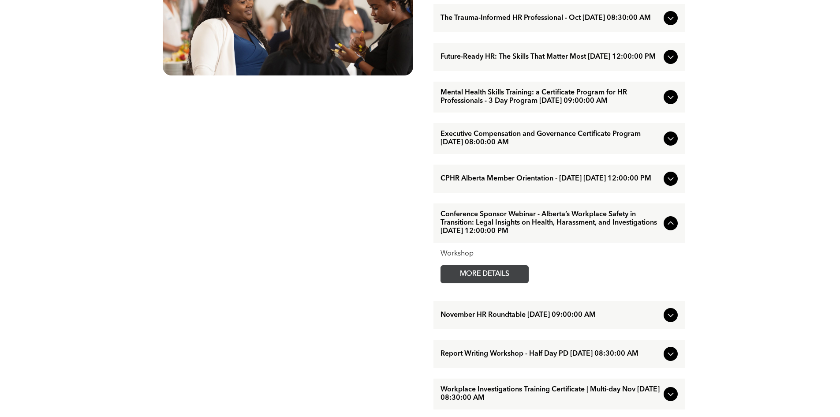  What do you see at coordinates (559, 254) in the screenshot?
I see `div: Workshop` at bounding box center [559, 254].